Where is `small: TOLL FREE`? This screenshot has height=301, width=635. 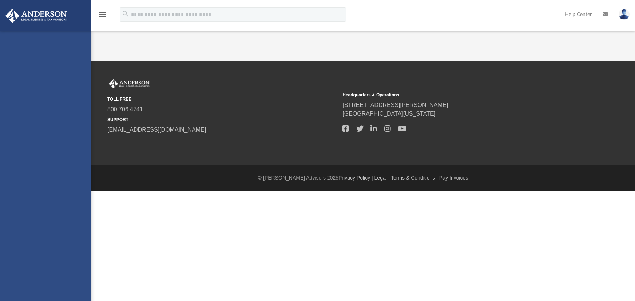
small: TOLL FREE is located at coordinates (222, 99).